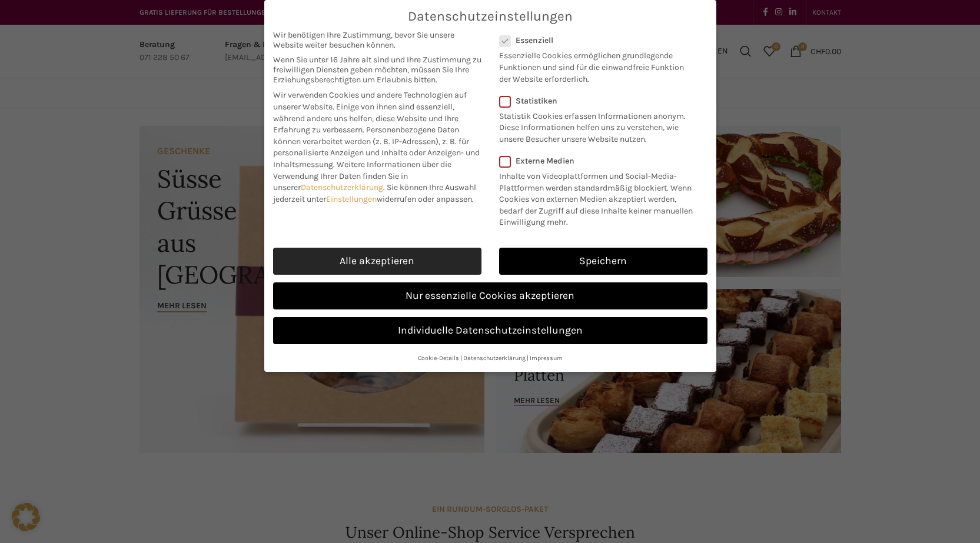  What do you see at coordinates (362, 176) in the screenshot?
I see `span: Weitere Informationen über die Verwendung Ihrer Daten finden Sie in unserer .` at bounding box center [362, 176].